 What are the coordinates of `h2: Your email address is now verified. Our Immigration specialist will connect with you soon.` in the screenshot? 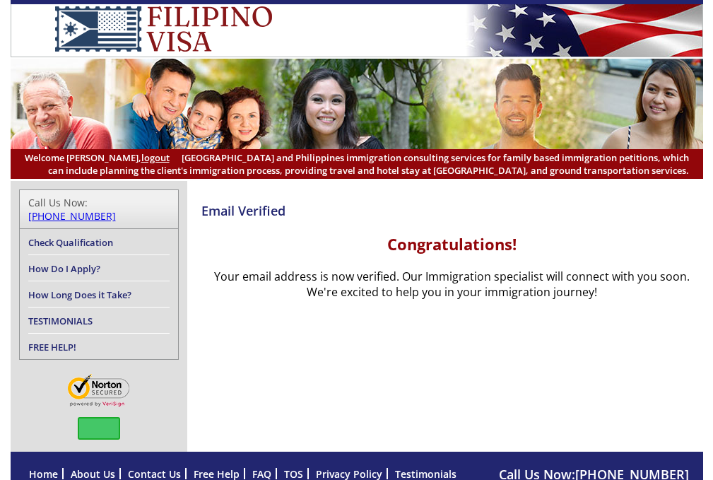 It's located at (452, 276).